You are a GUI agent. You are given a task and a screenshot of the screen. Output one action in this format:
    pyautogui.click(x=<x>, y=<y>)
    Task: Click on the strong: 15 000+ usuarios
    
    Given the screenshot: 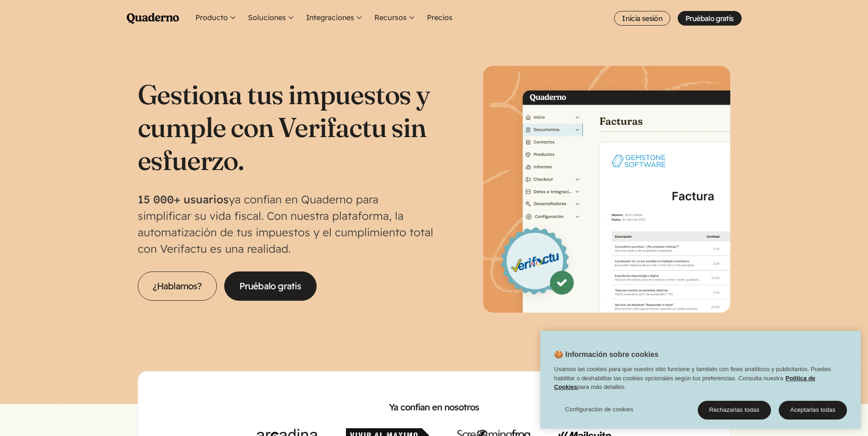 What is the action you would take?
    pyautogui.click(x=183, y=199)
    